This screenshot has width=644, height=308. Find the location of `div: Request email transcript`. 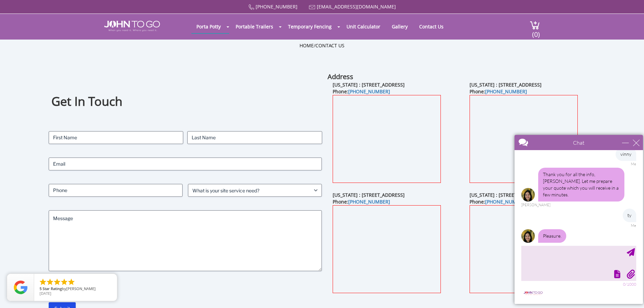

div: Request email transcript is located at coordinates (107, 143).